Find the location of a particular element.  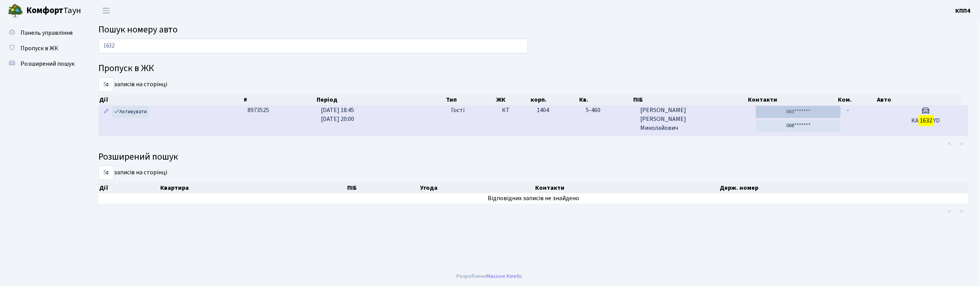

span: 8973525 is located at coordinates (258, 110).